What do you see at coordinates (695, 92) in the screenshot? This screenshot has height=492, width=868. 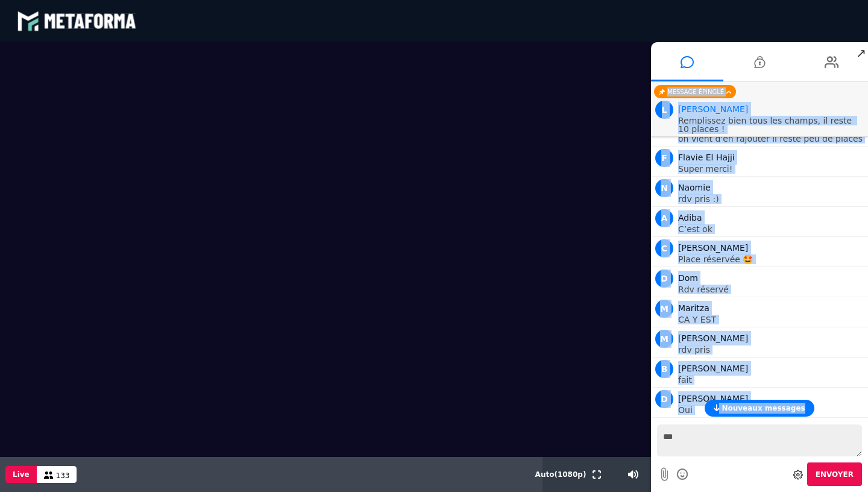 I see `div: Message épinglé` at bounding box center [695, 92].